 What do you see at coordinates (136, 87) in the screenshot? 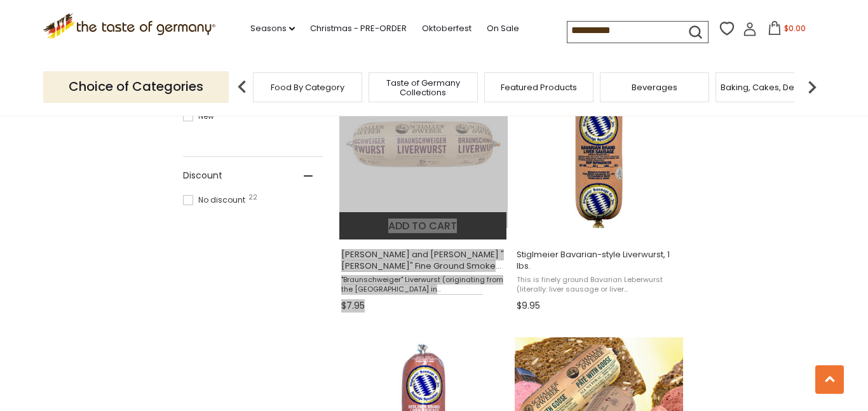
I see `p: Choice of Categories` at bounding box center [136, 87].